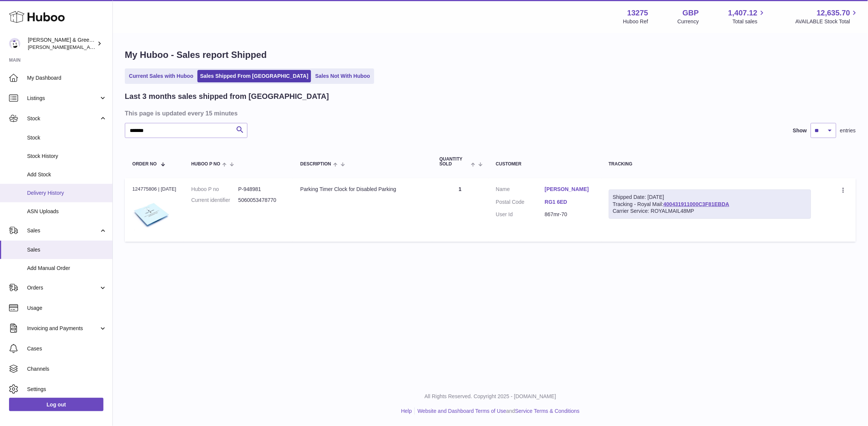 Image resolution: width=868 pixels, height=426 pixels. What do you see at coordinates (67, 268) in the screenshot?
I see `span: Add Manual Order` at bounding box center [67, 268].